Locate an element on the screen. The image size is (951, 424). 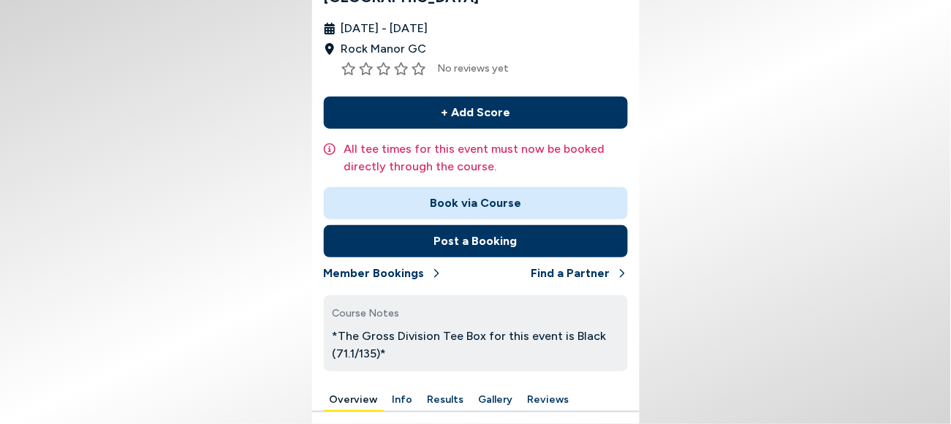
div: Manage your account is located at coordinates (476, 400).